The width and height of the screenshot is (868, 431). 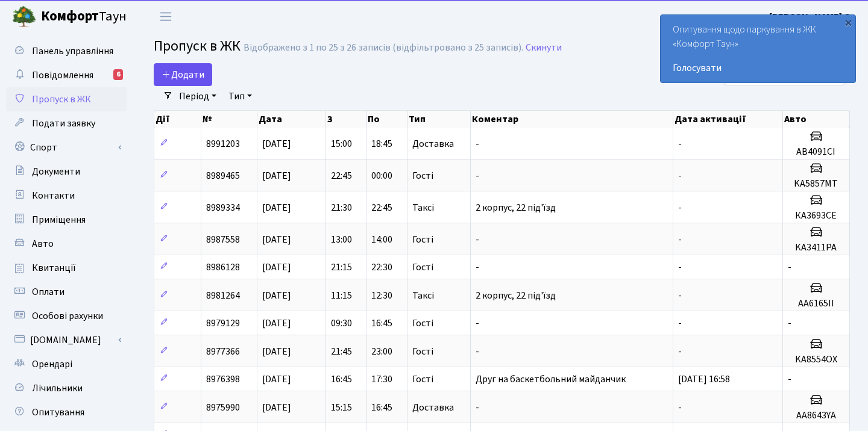 I want to click on a: Пропуск в ЖК, so click(x=66, y=100).